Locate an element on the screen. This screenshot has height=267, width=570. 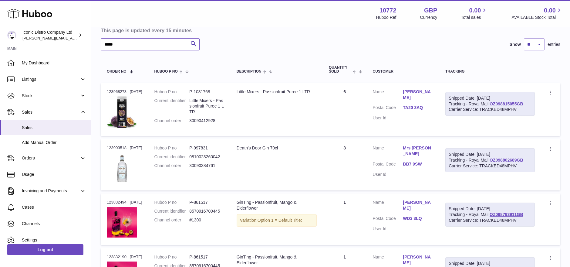
img: 1739278544.jpg is located at coordinates (122, 112).